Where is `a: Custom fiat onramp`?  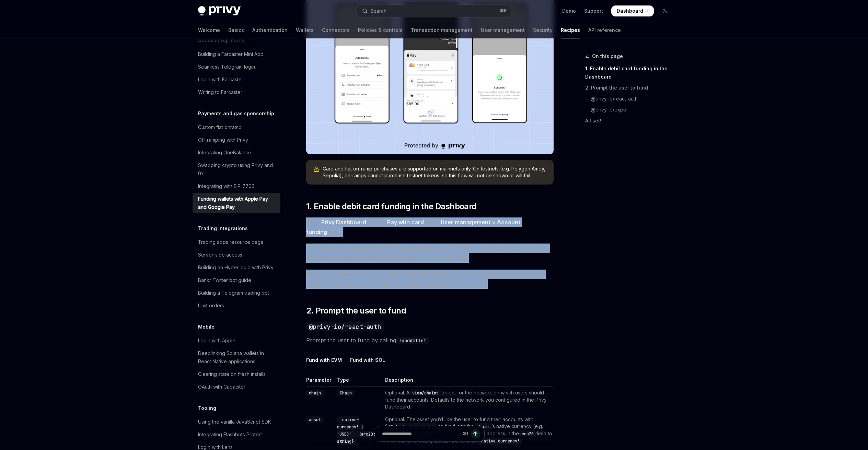 a: Custom fiat onramp is located at coordinates (237, 127).